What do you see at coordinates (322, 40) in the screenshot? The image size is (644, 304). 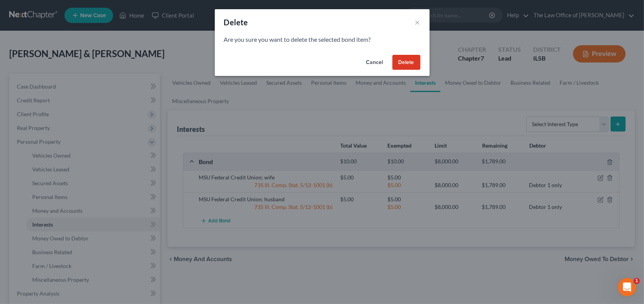 I see `p: Are you sure you want to delete the selected bond item?` at bounding box center [322, 40].